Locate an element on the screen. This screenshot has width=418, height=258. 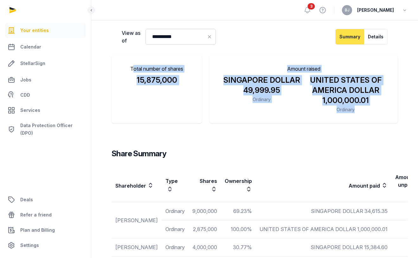
a: Deals is located at coordinates (45, 200).